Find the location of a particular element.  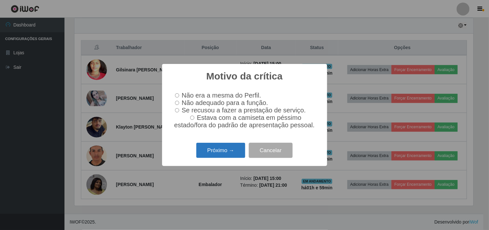

input: Não era a mesma do Perfil. is located at coordinates (177, 95).